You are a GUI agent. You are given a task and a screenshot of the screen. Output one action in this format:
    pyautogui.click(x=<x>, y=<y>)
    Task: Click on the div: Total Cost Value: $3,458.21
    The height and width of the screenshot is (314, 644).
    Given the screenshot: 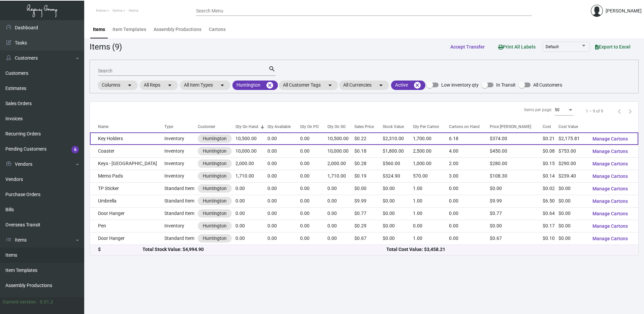 What is the action you would take?
    pyautogui.click(x=508, y=249)
    